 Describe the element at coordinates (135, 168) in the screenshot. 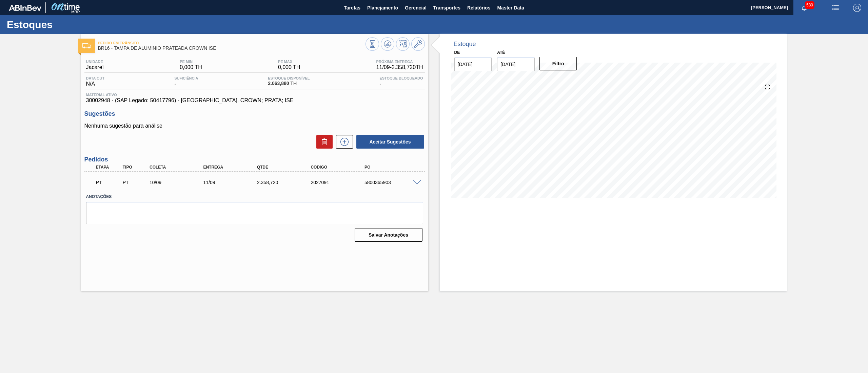

I see `div: Tipo` at that location.